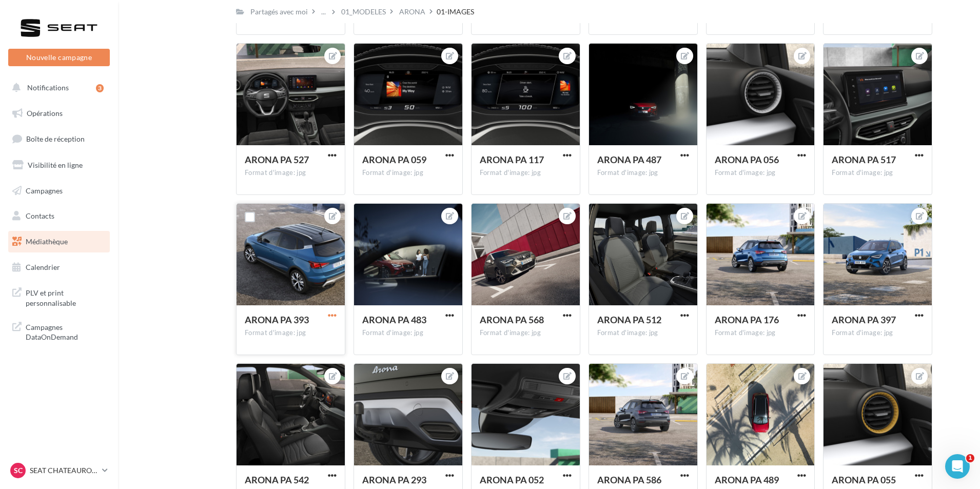 The image size is (980, 489). I want to click on span: ARONA PA 397, so click(863, 320).